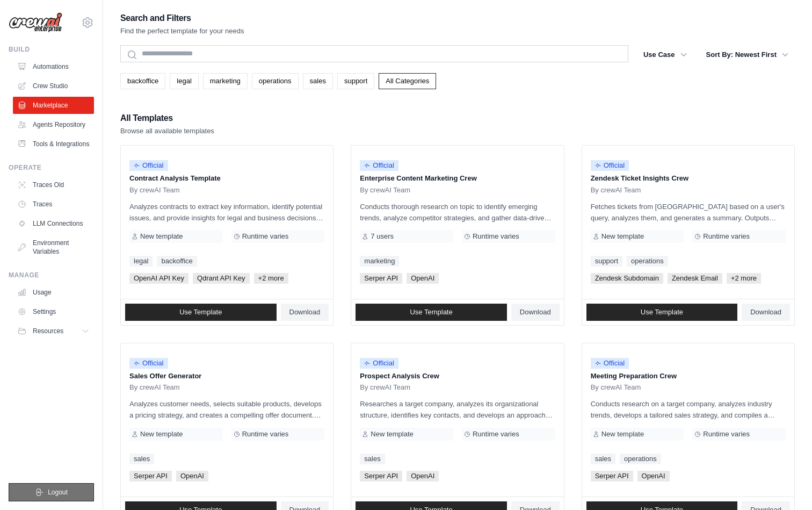  I want to click on span: Logout, so click(57, 492).